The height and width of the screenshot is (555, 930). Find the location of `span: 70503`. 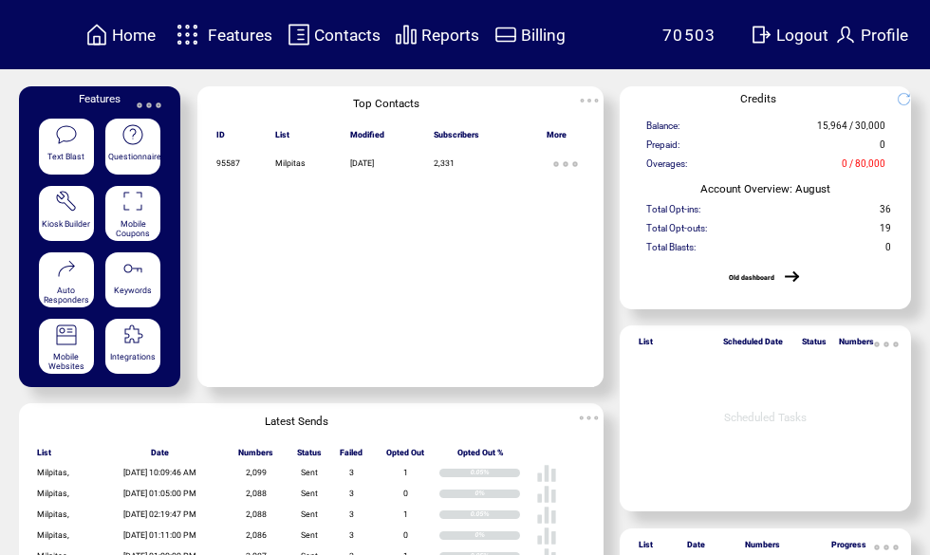

span: 70503 is located at coordinates (689, 35).